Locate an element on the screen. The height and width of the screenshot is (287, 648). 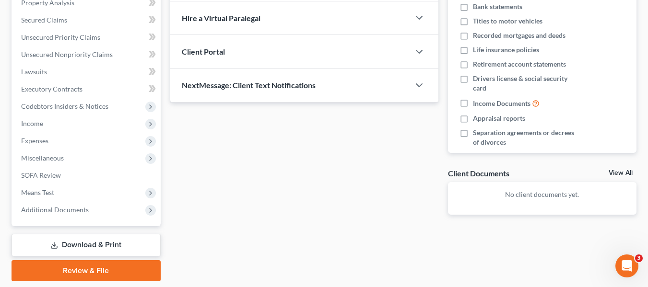
a: Lawsuits is located at coordinates (87, 72).